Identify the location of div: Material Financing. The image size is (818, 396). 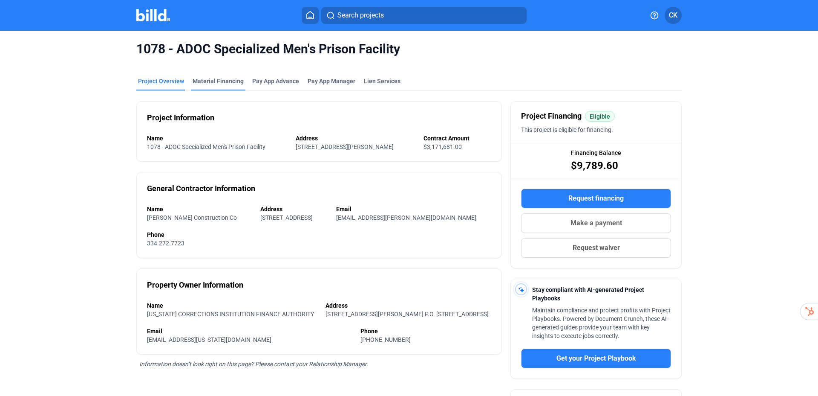
(218, 81).